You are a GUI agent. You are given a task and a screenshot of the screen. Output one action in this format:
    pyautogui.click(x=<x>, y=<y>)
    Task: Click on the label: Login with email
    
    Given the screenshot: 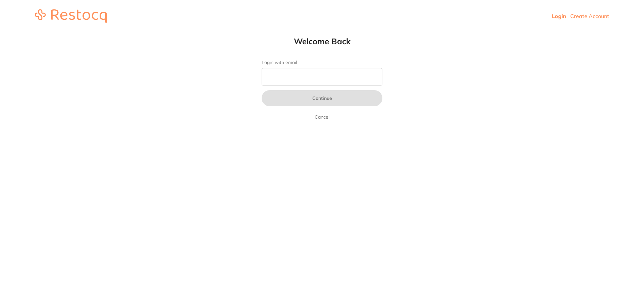 What is the action you would take?
    pyautogui.click(x=322, y=62)
    